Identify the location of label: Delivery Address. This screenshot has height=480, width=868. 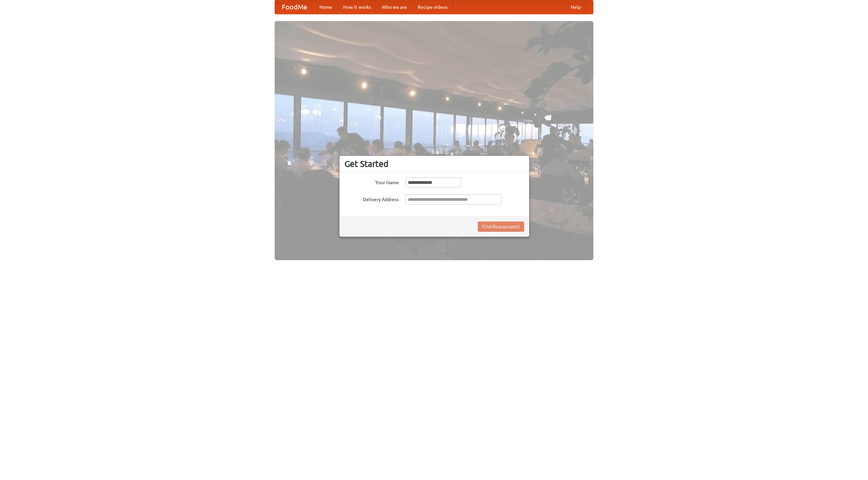
(372, 198).